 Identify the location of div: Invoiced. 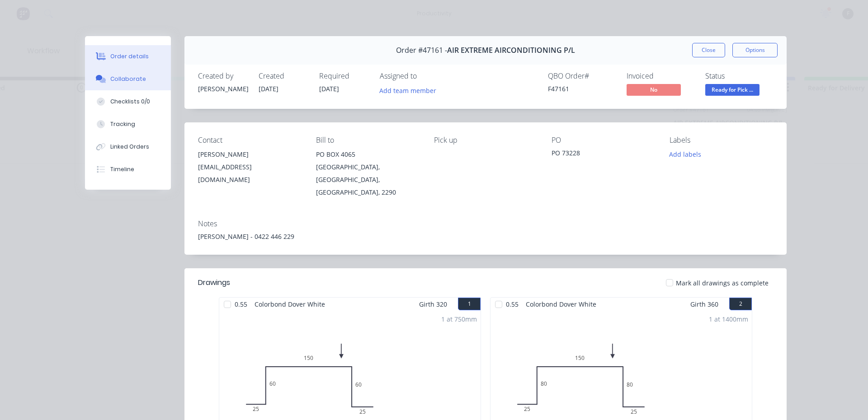
(661, 76).